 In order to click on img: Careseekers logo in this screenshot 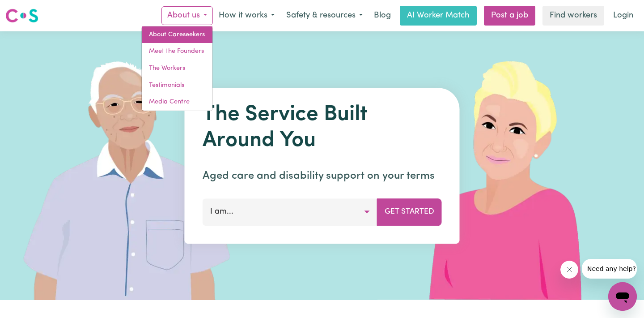, I will do `click(22, 16)`.